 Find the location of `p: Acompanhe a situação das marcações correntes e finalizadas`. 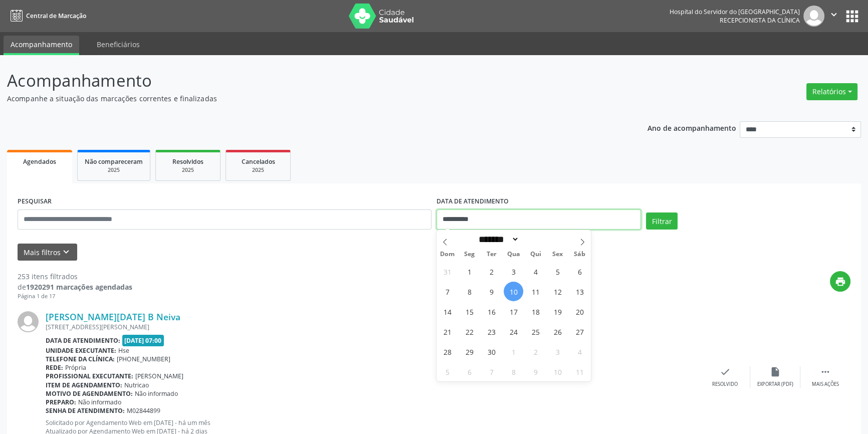

p: Acompanhe a situação das marcações correntes e finalizadas is located at coordinates (306, 98).